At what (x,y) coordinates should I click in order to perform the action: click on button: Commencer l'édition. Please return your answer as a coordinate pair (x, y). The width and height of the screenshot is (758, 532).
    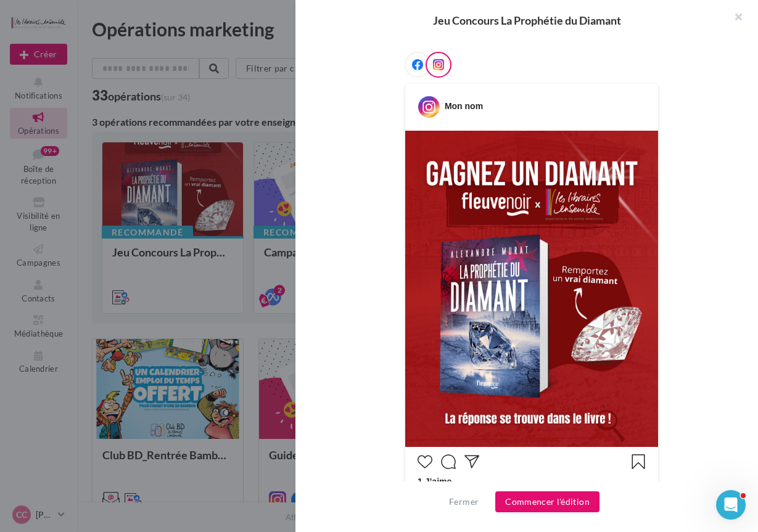
    Looking at the image, I should click on (547, 502).